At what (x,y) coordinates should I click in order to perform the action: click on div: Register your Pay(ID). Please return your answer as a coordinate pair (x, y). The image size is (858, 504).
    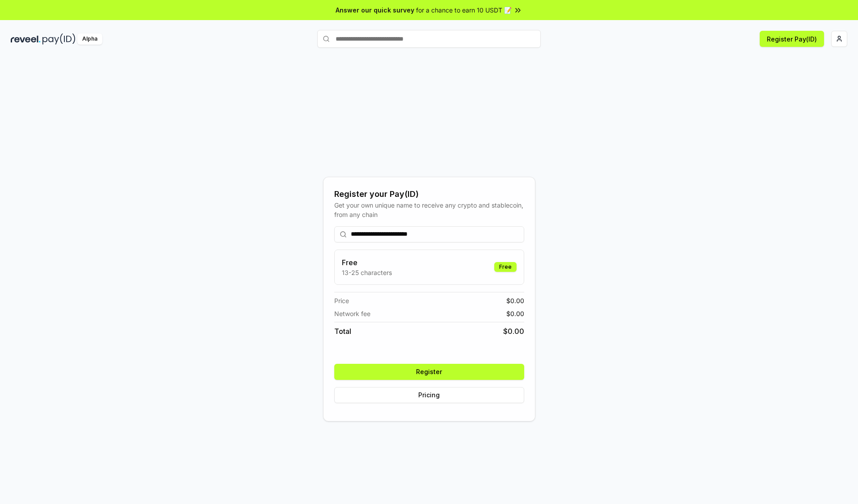
    Looking at the image, I should click on (429, 194).